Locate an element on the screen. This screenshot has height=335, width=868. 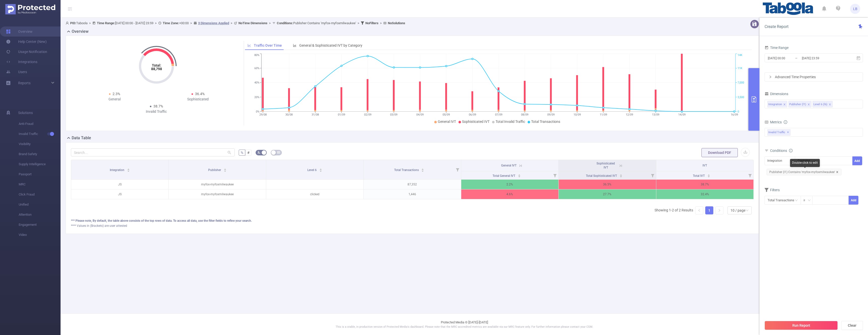
tspan: 14K is located at coordinates (740, 55).